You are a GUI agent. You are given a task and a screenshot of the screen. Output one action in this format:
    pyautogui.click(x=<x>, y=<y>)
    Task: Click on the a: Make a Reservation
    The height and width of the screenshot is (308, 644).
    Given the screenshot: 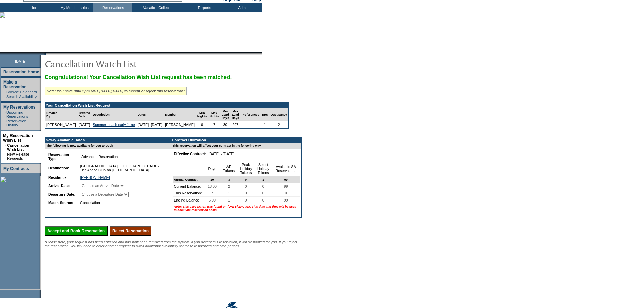 What is the action you would take?
    pyautogui.click(x=15, y=84)
    